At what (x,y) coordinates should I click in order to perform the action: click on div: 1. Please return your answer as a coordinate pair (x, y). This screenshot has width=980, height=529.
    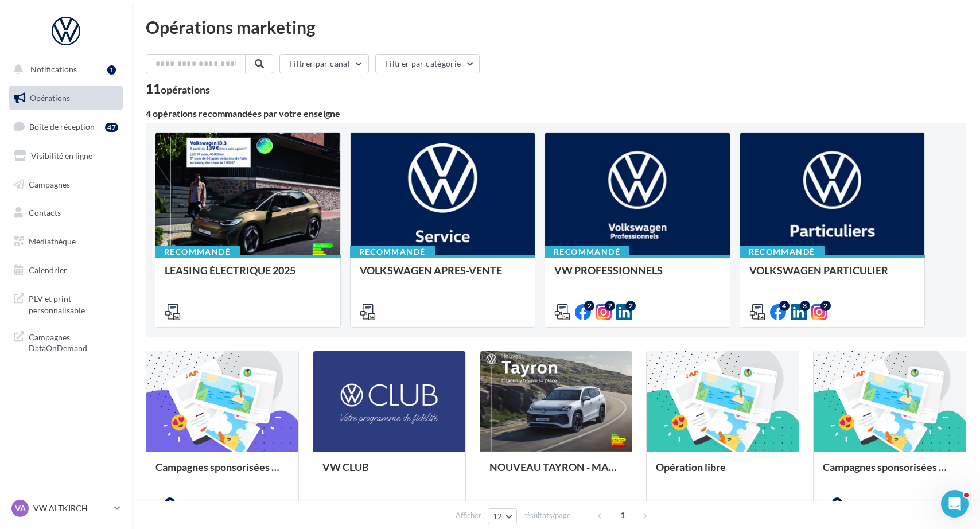
    Looking at the image, I should click on (111, 70).